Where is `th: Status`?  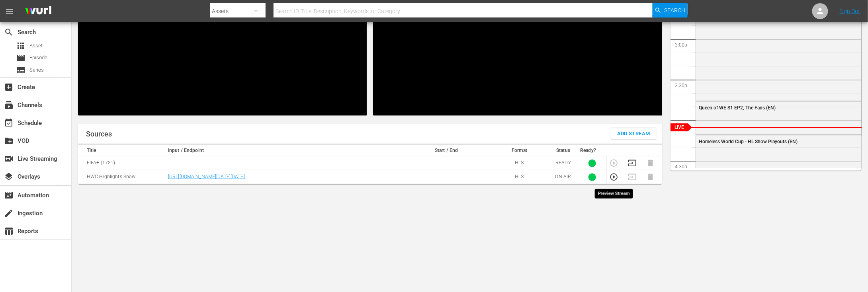
th: Status is located at coordinates (563, 151).